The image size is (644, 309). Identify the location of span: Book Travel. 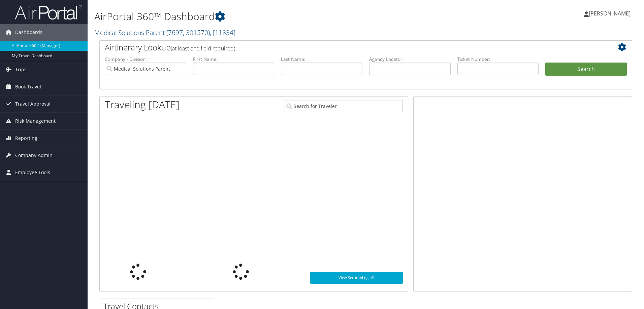
(28, 87).